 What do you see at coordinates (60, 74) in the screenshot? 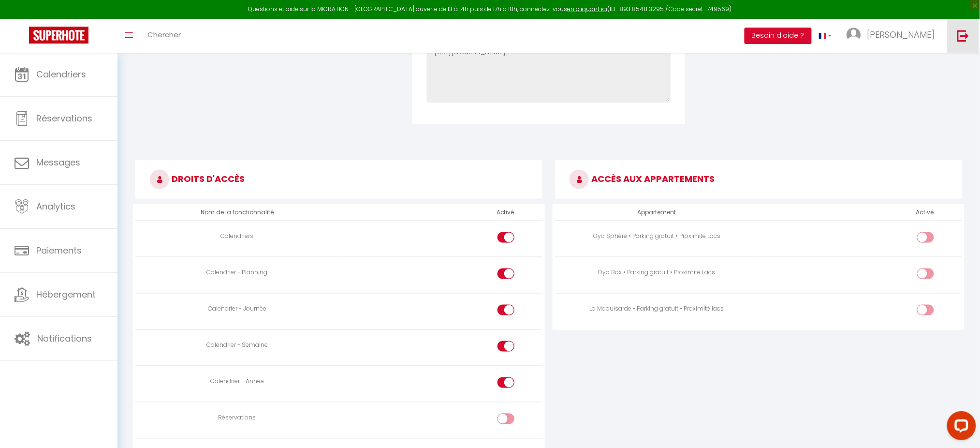
I see `span: Calendriers` at bounding box center [60, 74].